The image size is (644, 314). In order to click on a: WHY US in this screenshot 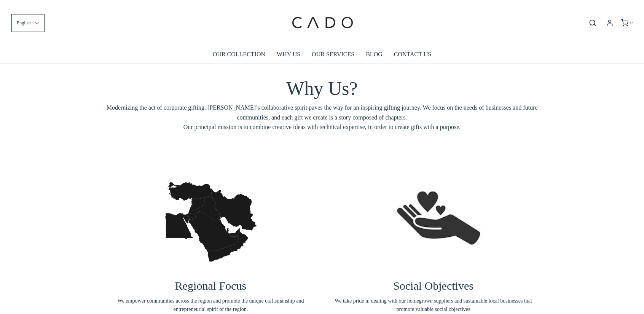, I will do `click(288, 54)`.